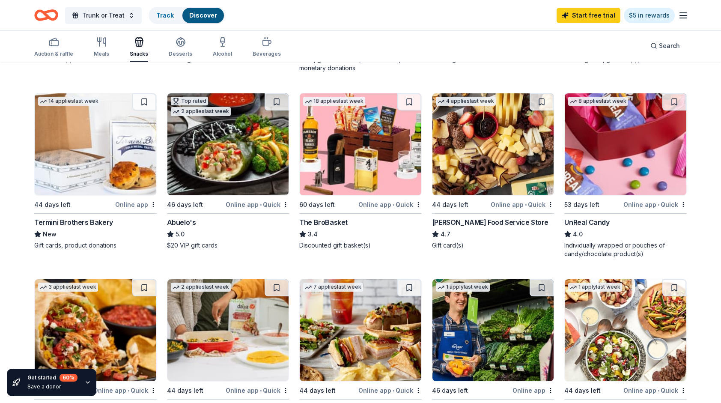  Describe the element at coordinates (181, 222) in the screenshot. I see `div: Abuelo's` at that location.